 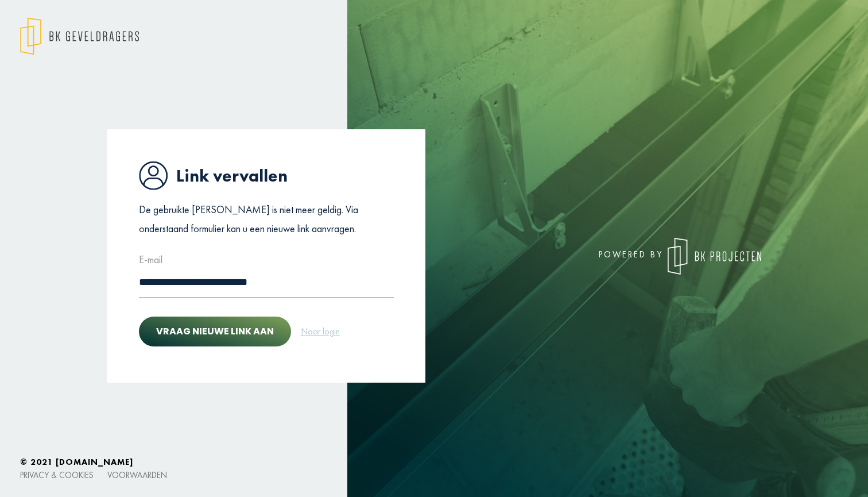 I want to click on label: E-mail, so click(x=150, y=259).